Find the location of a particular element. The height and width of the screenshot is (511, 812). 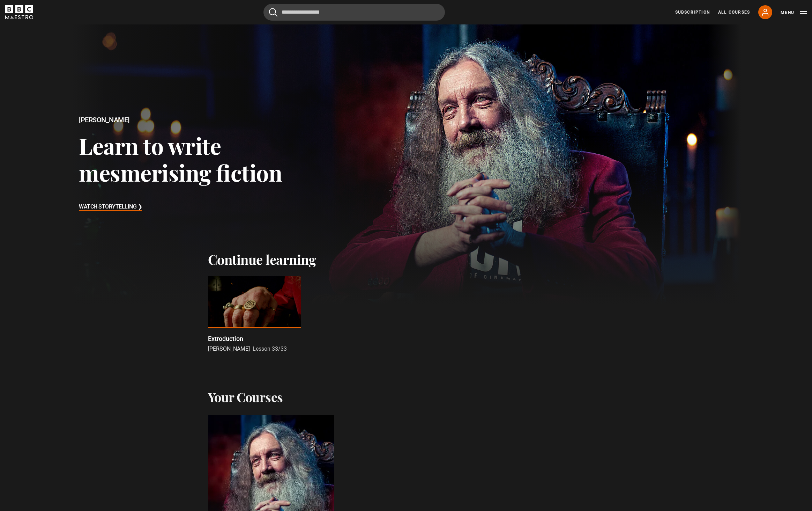

span: Lesson 33/33 is located at coordinates (269, 349).